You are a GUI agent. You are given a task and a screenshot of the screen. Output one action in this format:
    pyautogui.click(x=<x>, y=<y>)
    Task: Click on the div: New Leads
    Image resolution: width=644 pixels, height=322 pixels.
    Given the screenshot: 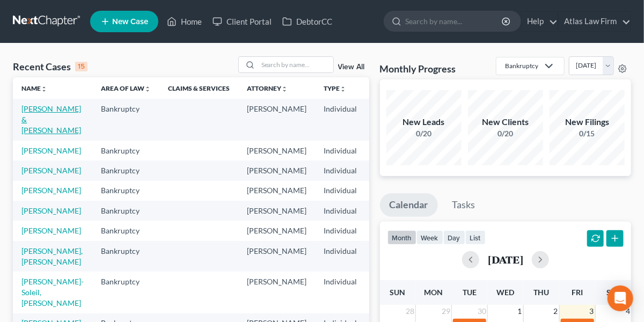 What is the action you would take?
    pyautogui.click(x=424, y=122)
    